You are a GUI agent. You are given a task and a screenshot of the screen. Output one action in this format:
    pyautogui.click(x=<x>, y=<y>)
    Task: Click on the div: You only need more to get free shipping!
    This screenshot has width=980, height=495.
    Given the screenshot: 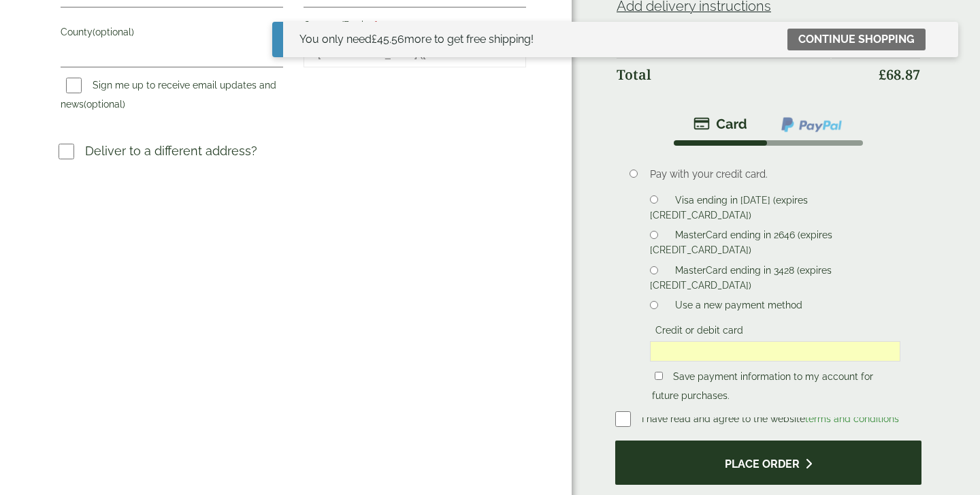 What is the action you would take?
    pyautogui.click(x=417, y=40)
    